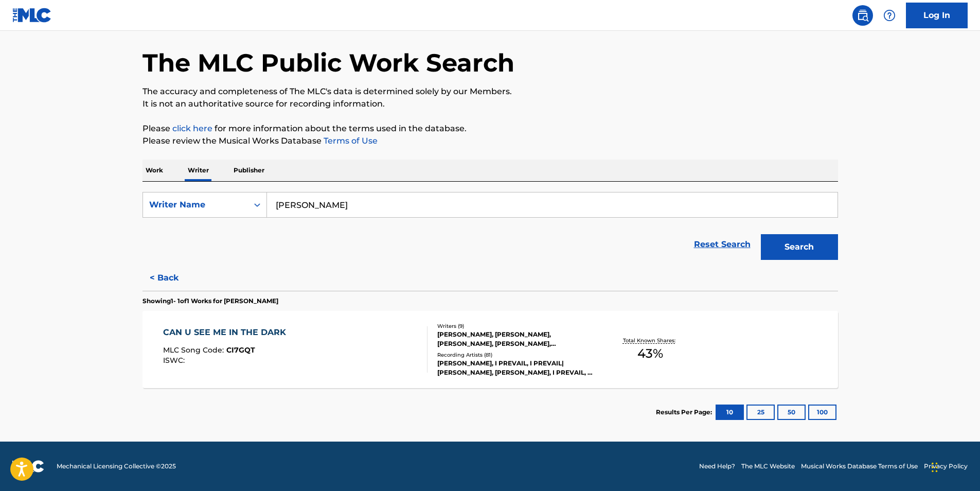 The height and width of the screenshot is (491, 980). Describe the element at coordinates (760, 412) in the screenshot. I see `button: 25` at that location.